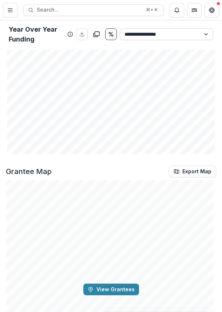  What do you see at coordinates (152, 10) in the screenshot?
I see `div: ⌘ + K` at bounding box center [152, 10].